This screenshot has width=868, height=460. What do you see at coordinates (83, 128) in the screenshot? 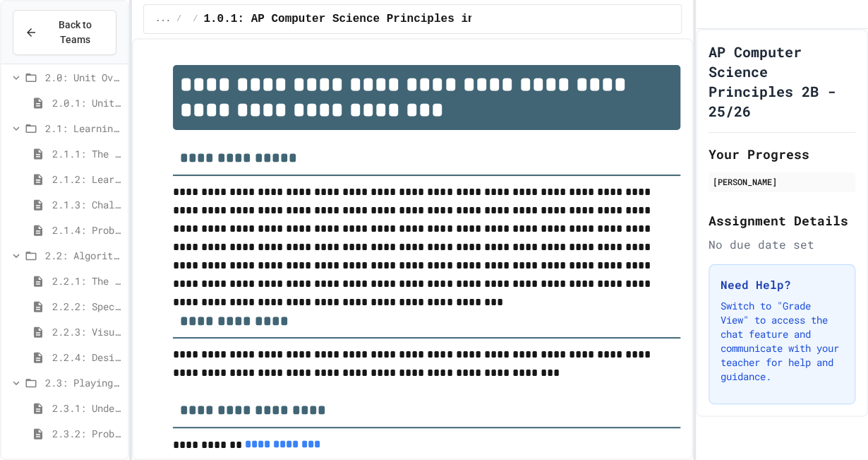
I see `span: 2.1: Learning to Solve Hard Problems` at bounding box center [83, 128].